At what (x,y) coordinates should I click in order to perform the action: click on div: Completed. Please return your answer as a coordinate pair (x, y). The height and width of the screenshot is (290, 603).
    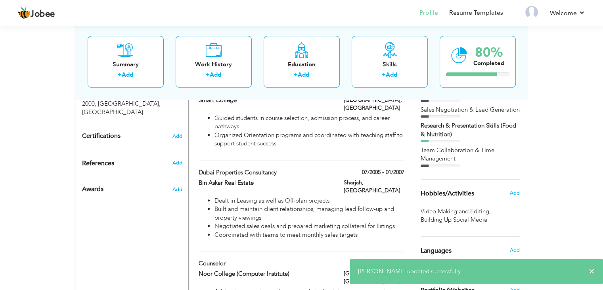
    Looking at the image, I should click on (489, 63).